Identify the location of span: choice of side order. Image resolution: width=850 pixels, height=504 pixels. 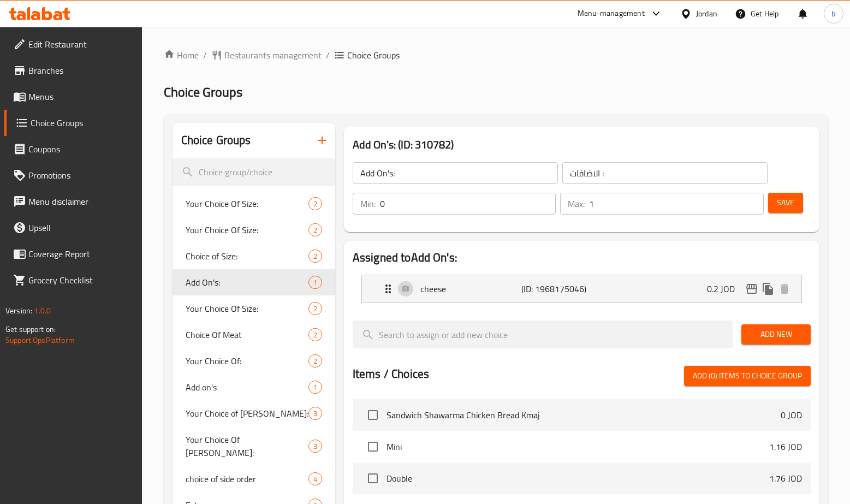
(247, 478).